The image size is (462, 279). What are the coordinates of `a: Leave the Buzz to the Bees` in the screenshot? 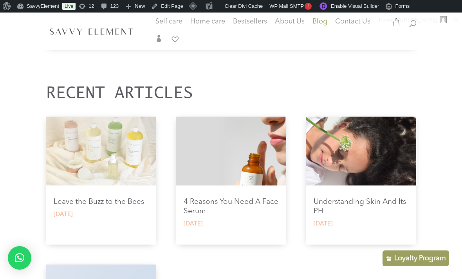 It's located at (99, 202).